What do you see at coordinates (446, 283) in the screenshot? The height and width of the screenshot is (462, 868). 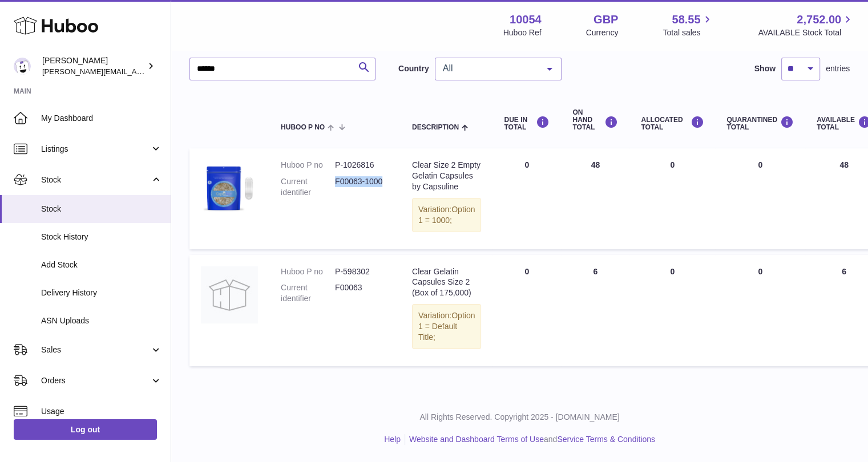 I see `div: Clear Gelatin Capsules Size 2 (Box of 175,000)` at bounding box center [446, 283].